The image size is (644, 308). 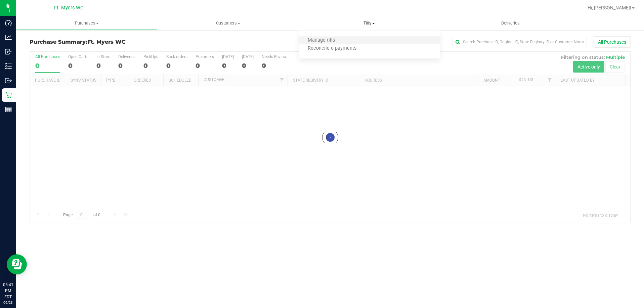 What do you see at coordinates (9, 66) in the screenshot?
I see `inline-svg: Inventory` at bounding box center [9, 66].